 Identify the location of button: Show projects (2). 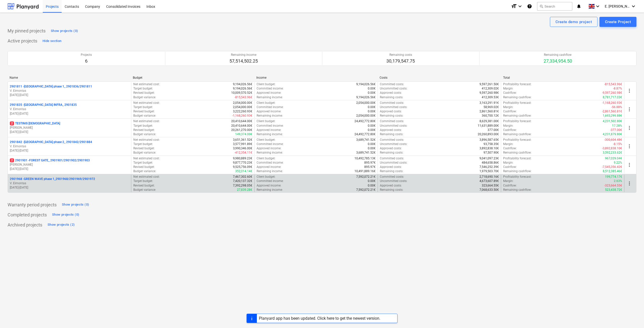
(61, 225).